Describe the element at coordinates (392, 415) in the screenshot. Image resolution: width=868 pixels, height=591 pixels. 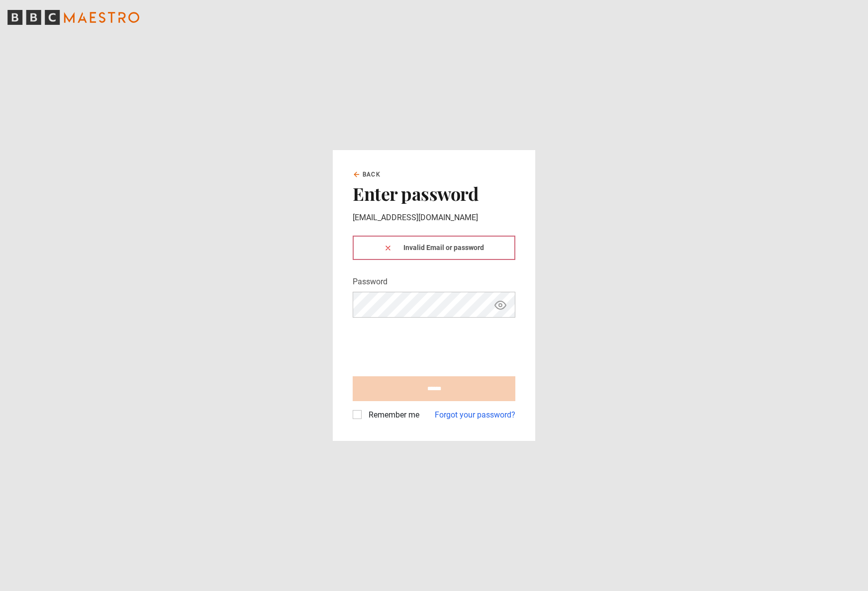
I see `label: Remember me` at that location.